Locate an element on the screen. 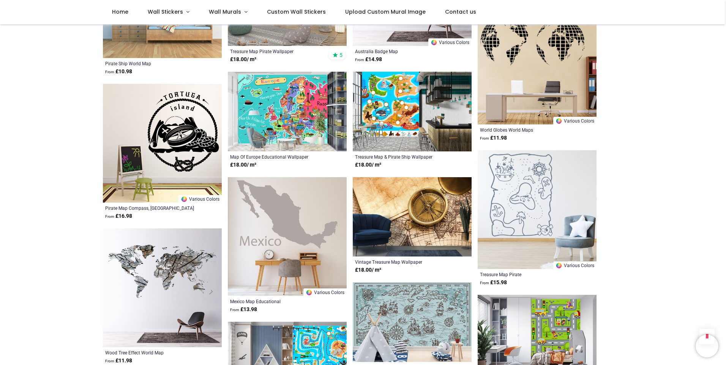 Image resolution: width=726 pixels, height=365 pixels. strong: £ 16.98 is located at coordinates (118, 216).